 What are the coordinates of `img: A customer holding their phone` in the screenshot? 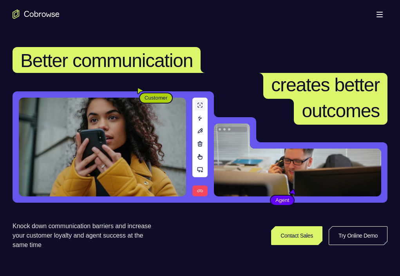 It's located at (102, 147).